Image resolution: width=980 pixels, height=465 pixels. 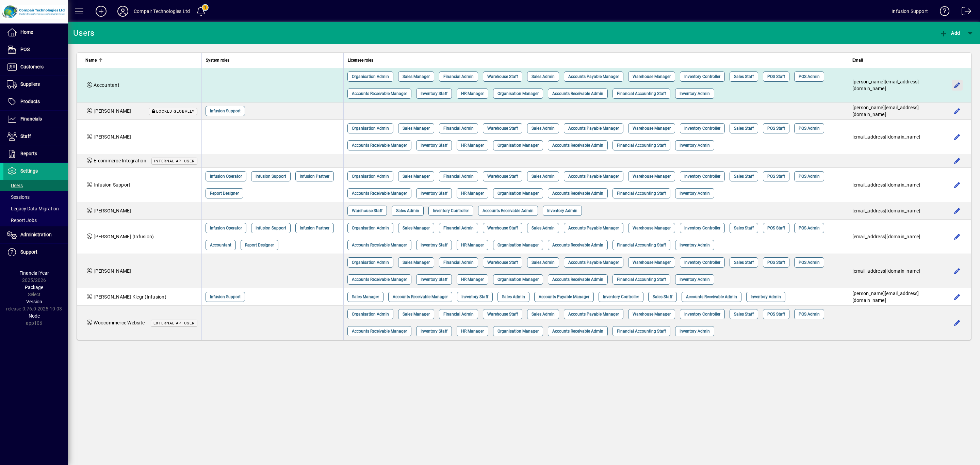 I want to click on a: Support, so click(x=36, y=252).